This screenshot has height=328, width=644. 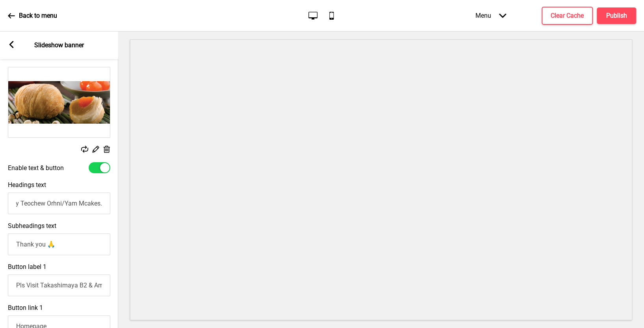 I want to click on img: Image, so click(x=59, y=102).